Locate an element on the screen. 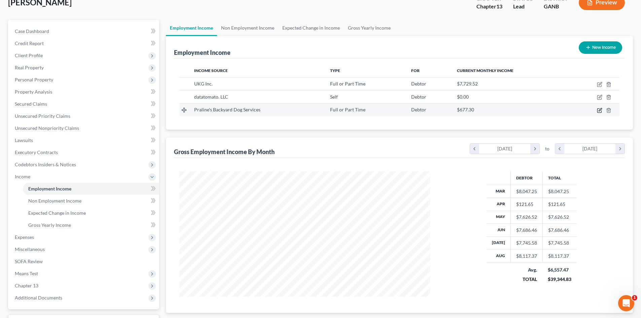  span: 1 is located at coordinates (634, 298).